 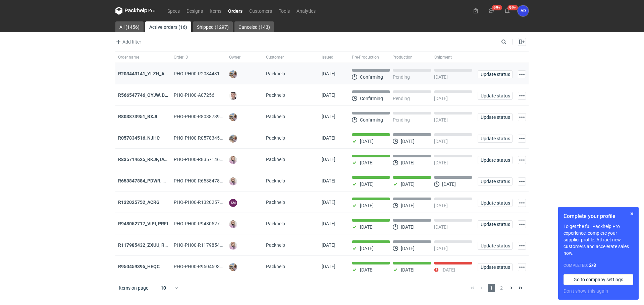 What do you see at coordinates (233, 181) in the screenshot?
I see `img: Klaudia Wiśniewska` at bounding box center [233, 181].